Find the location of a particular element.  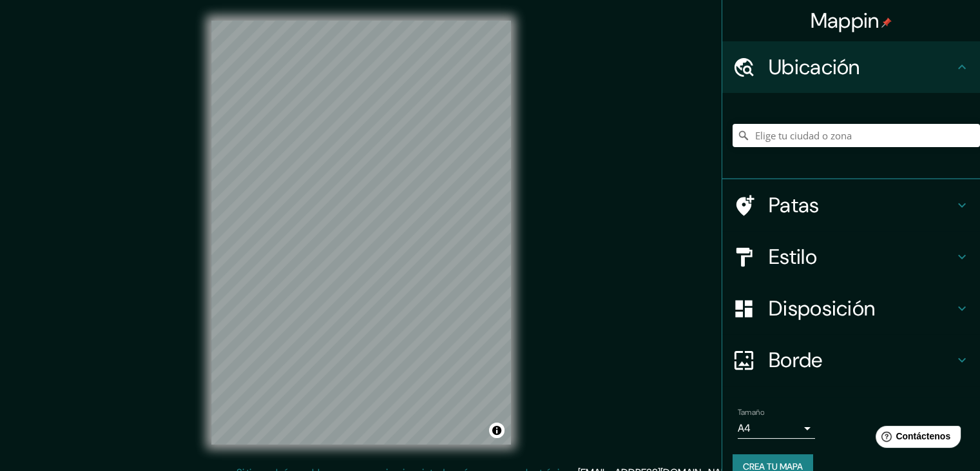

font: Borde is located at coordinates (796, 360).